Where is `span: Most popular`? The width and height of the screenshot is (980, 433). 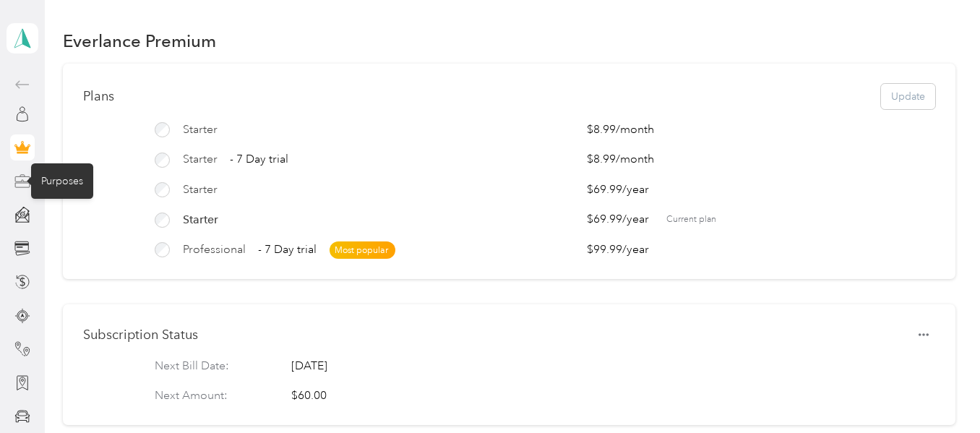 span: Most popular is located at coordinates (362, 250).